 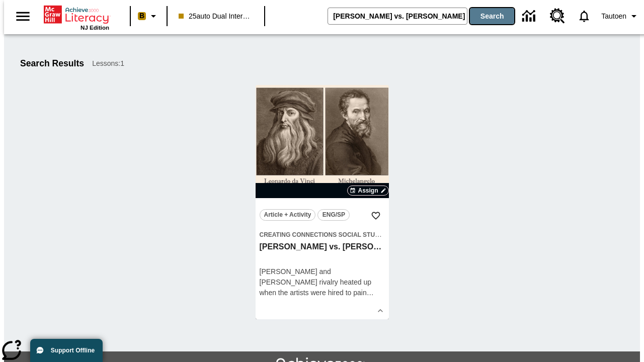 I want to click on h3: Michelangelo vs. Leonardo, so click(x=322, y=247).